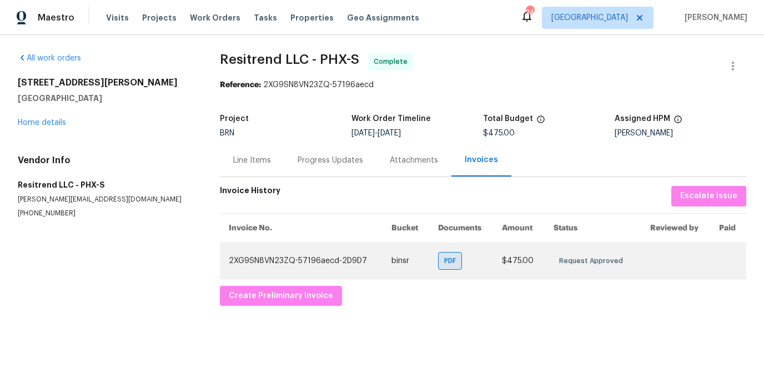 This screenshot has height=378, width=764. What do you see at coordinates (227, 133) in the screenshot?
I see `span: BRN` at bounding box center [227, 133].